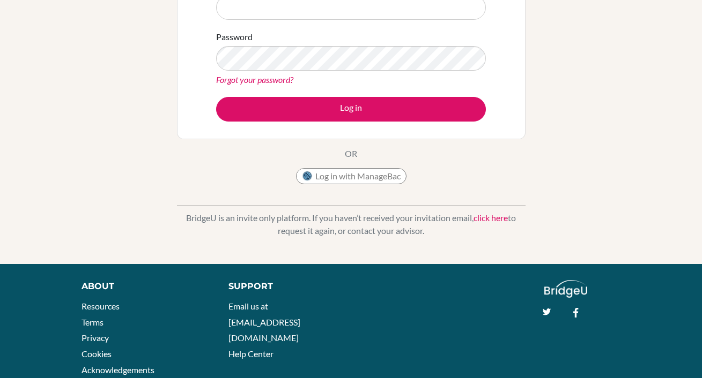 Image resolution: width=702 pixels, height=378 pixels. What do you see at coordinates (234, 37) in the screenshot?
I see `label: Password` at bounding box center [234, 37].